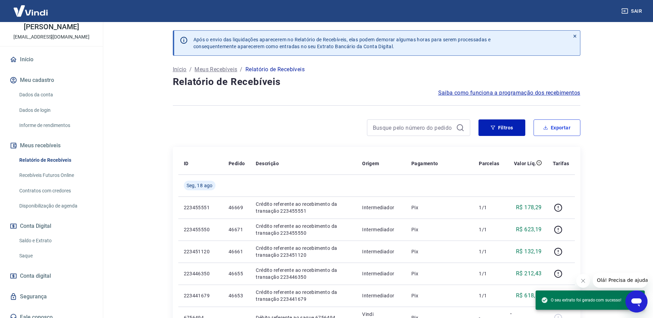  What do you see at coordinates (581, 300) in the screenshot?
I see `span: O seu extrato foi gerado com sucesso!` at bounding box center [581, 300].